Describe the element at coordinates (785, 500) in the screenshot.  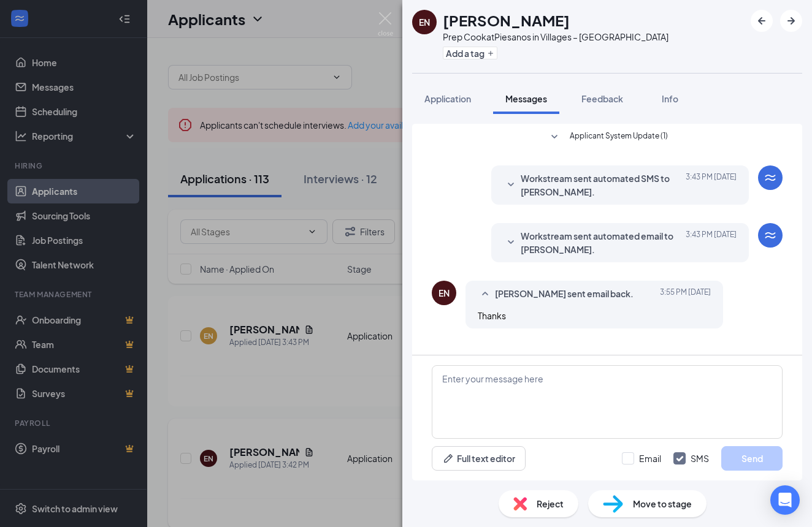
I see `div: Open Intercom Messenger` at that location.